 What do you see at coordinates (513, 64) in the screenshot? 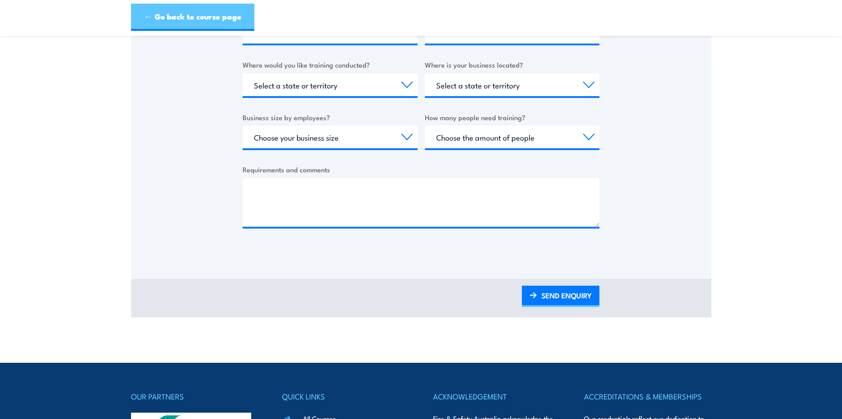
I see `label: Where is your business located?` at bounding box center [513, 64].